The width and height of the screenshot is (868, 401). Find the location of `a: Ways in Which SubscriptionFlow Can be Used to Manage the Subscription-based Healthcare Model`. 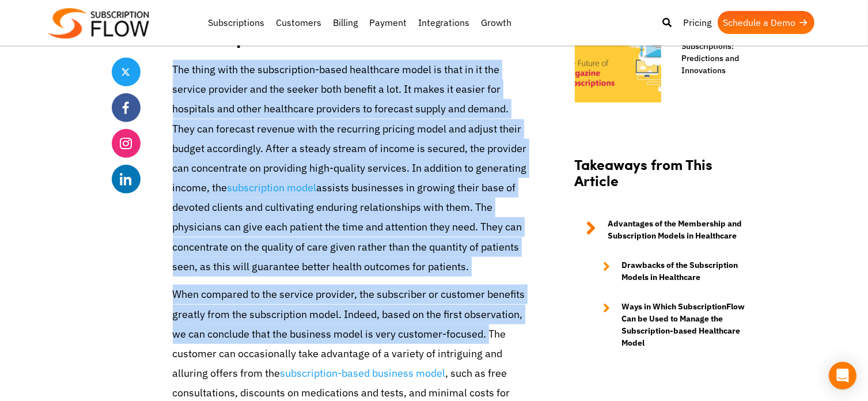

a: Ways in Which SubscriptionFlow Can be Used to Manage the Subscription-based Healthcare Model is located at coordinates (668, 325).